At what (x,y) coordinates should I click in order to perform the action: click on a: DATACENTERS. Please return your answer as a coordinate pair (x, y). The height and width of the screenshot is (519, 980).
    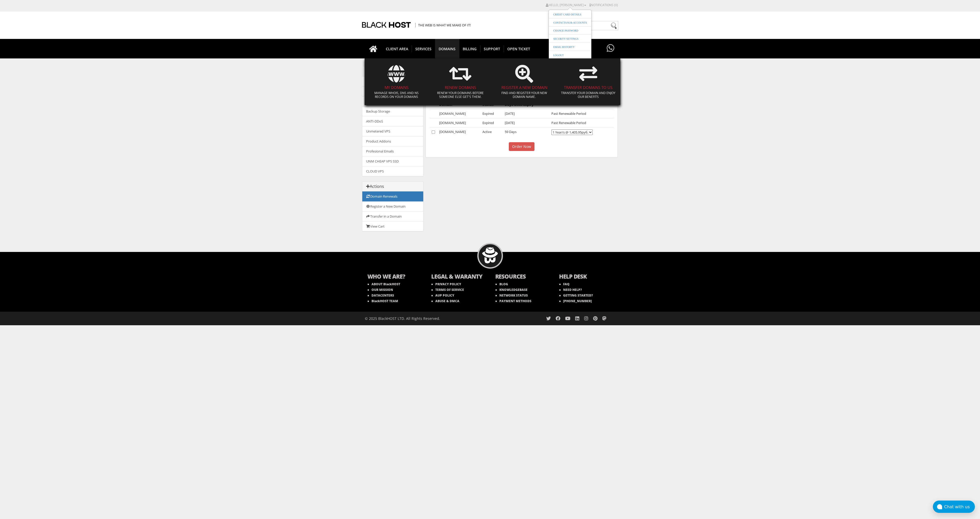
    Looking at the image, I should click on (380, 295).